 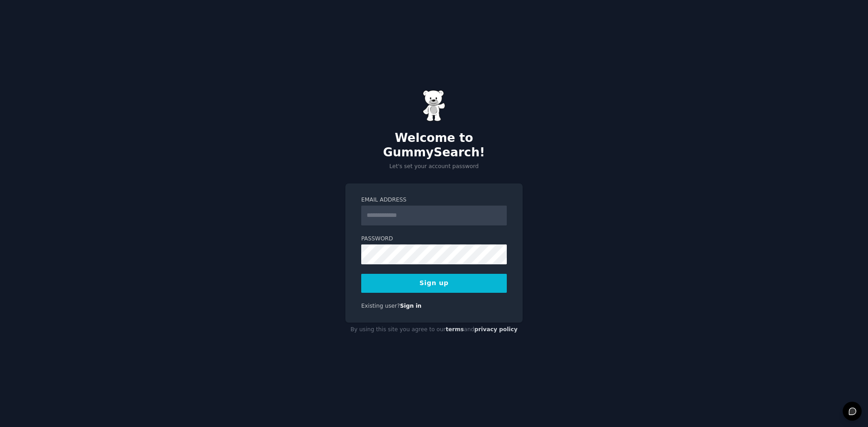 I want to click on div: By using this site you agree to our and, so click(x=434, y=330).